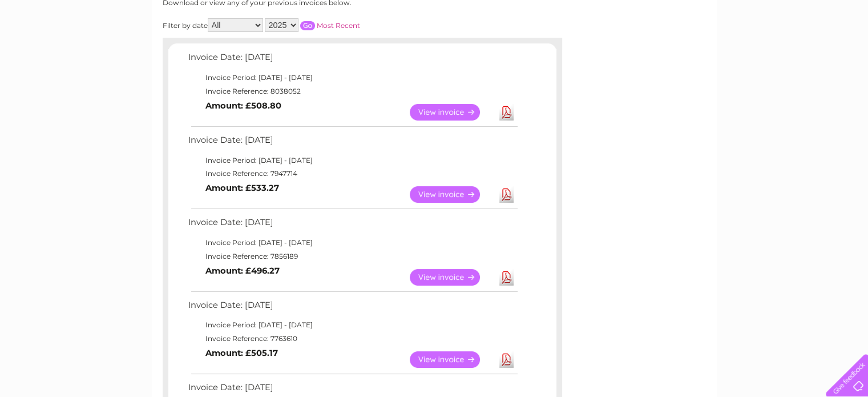  I want to click on b: Amount: £496.27, so click(243, 271).